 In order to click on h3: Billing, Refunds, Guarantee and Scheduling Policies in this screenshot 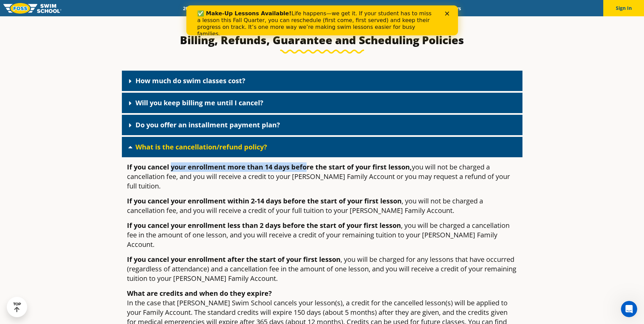, I will do `click(322, 40)`.